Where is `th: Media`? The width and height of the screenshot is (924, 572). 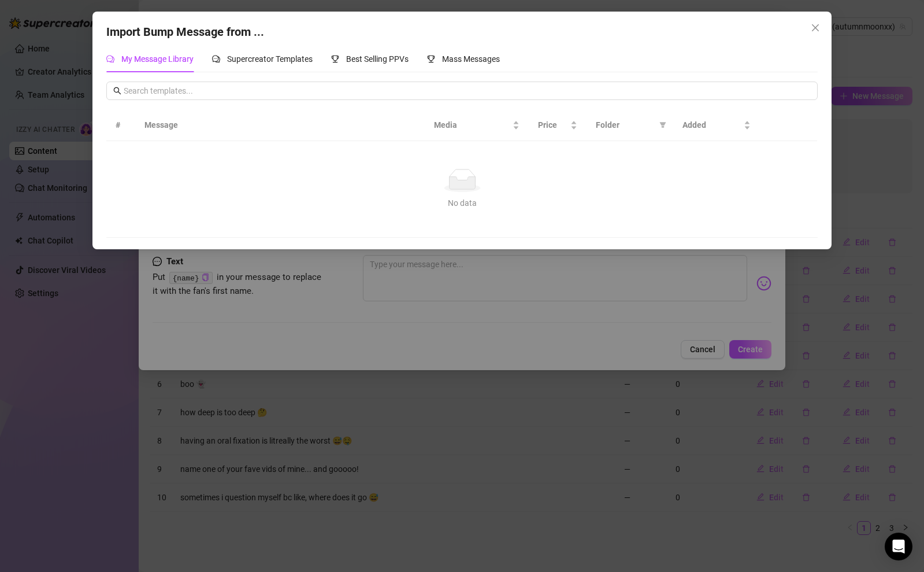
th: Media is located at coordinates (477, 125).